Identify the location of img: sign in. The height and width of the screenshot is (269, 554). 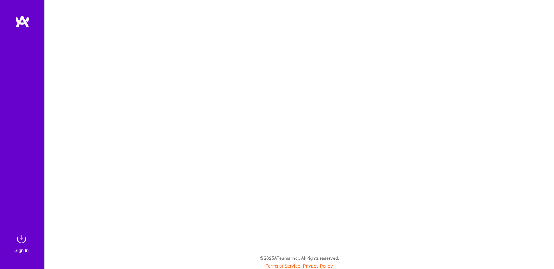
(21, 239).